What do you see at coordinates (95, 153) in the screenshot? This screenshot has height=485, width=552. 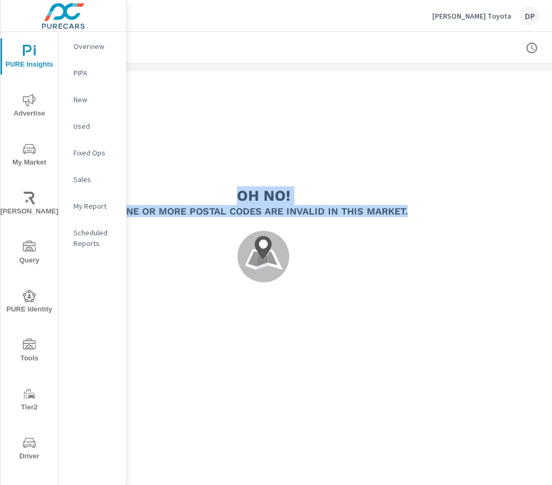 I see `p: Fixed Ops` at bounding box center [95, 153].